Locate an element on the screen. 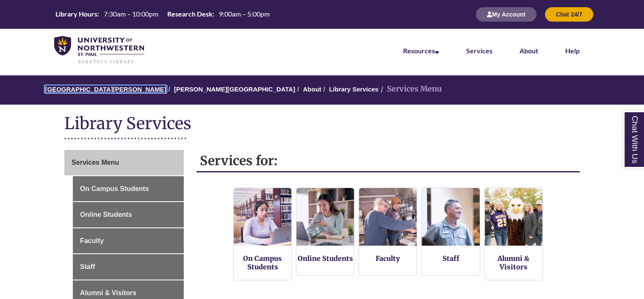  li: Services Menu is located at coordinates (410, 89).